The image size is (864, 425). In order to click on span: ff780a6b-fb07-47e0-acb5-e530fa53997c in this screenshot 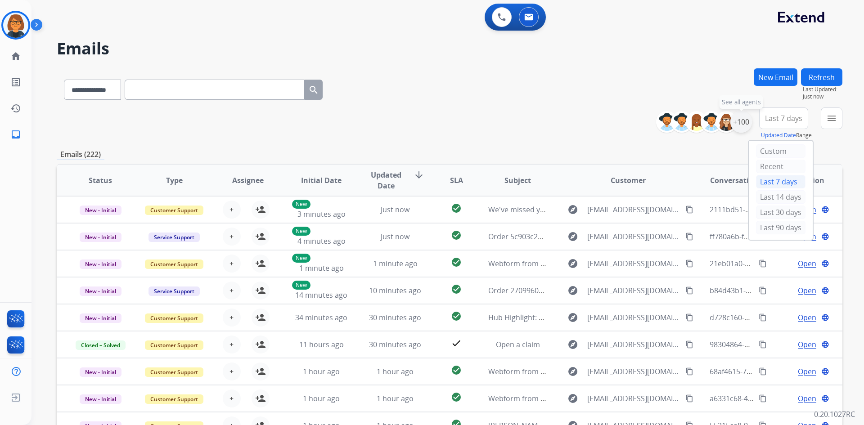, I will do `click(776, 237)`.